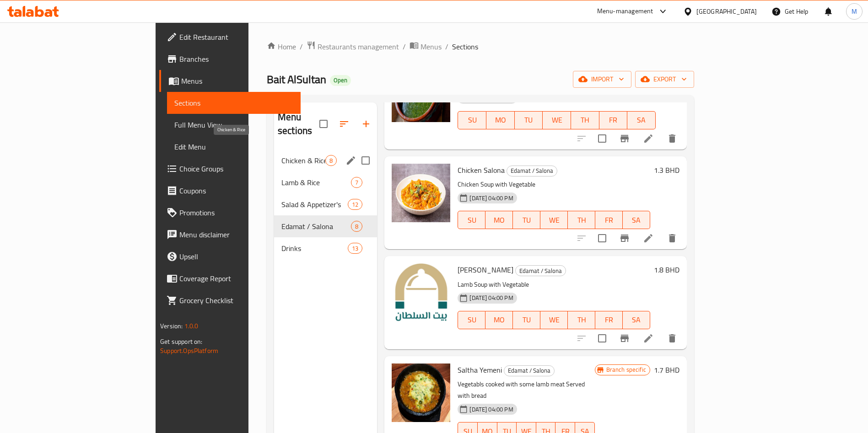 This screenshot has width=868, height=433. I want to click on span: Promotions, so click(236, 212).